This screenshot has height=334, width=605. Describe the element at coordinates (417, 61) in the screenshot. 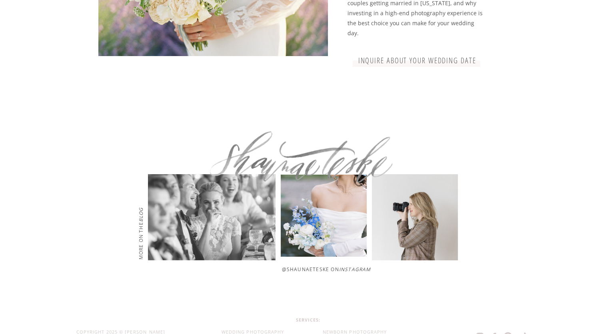

I see `h3: inquire about your wedding date` at that location.